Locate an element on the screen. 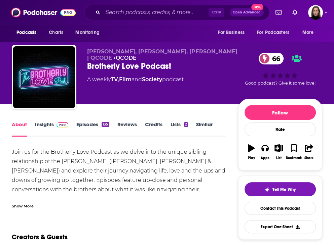 The height and width of the screenshot is (245, 334). a: Society is located at coordinates (152, 79).